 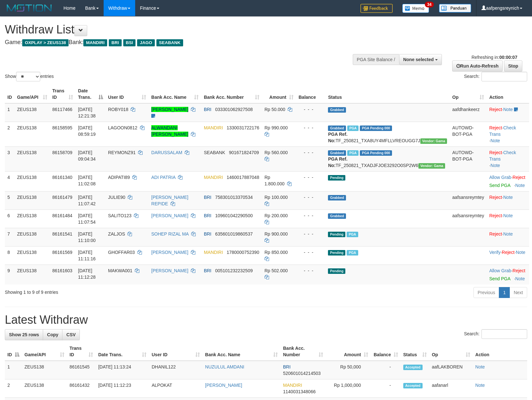 What do you see at coordinates (477, 66) in the screenshot?
I see `a: Run Auto-Refresh` at bounding box center [477, 66].